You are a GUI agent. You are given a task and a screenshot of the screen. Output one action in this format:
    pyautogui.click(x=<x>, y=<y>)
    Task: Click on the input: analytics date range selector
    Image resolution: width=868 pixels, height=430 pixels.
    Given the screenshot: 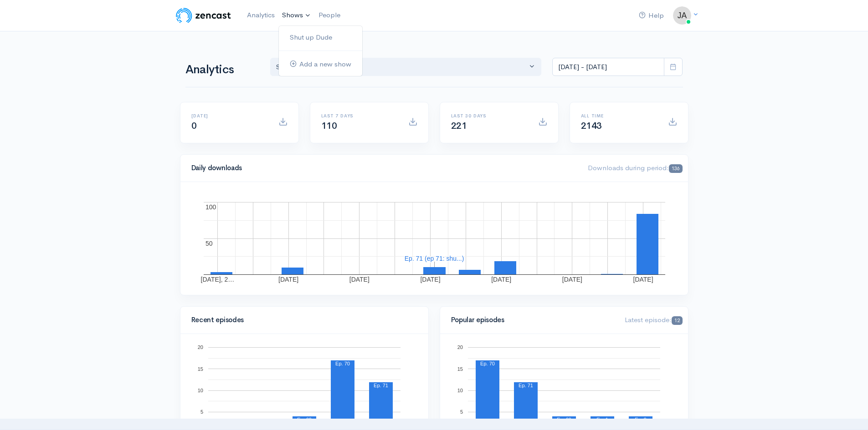 What is the action you would take?
    pyautogui.click(x=608, y=67)
    